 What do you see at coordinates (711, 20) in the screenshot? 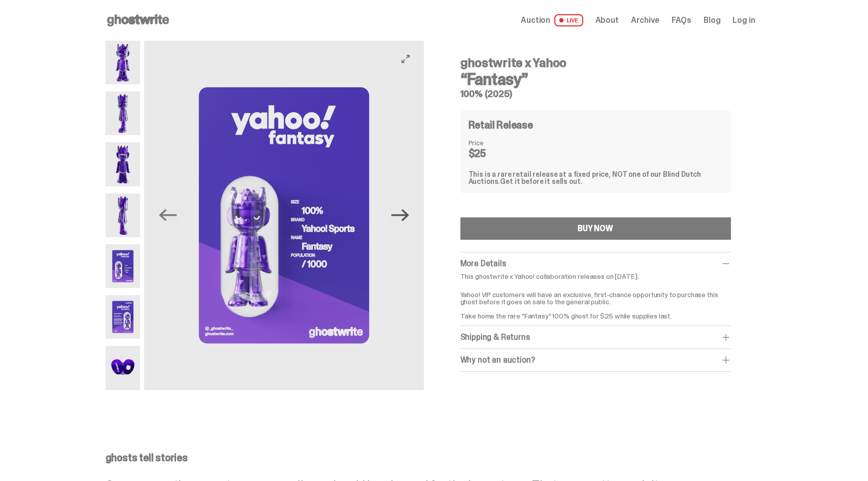
I see `a: Blog` at bounding box center [711, 20].